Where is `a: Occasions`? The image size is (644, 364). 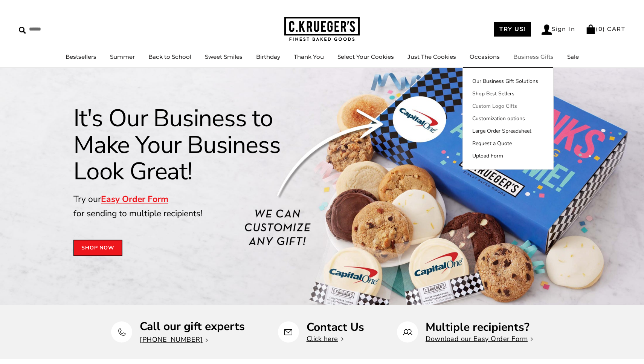 a: Occasions is located at coordinates (485, 57).